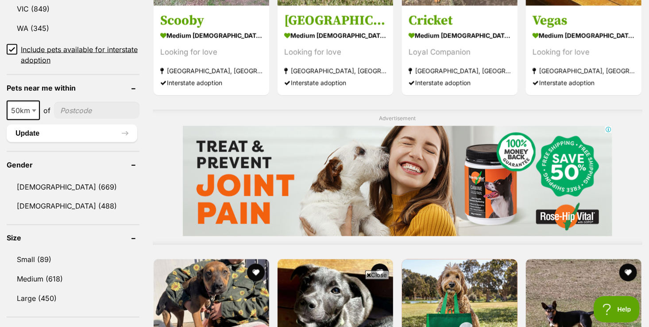 This screenshot has height=327, width=649. Describe the element at coordinates (459, 21) in the screenshot. I see `h3: Cricket` at that location.